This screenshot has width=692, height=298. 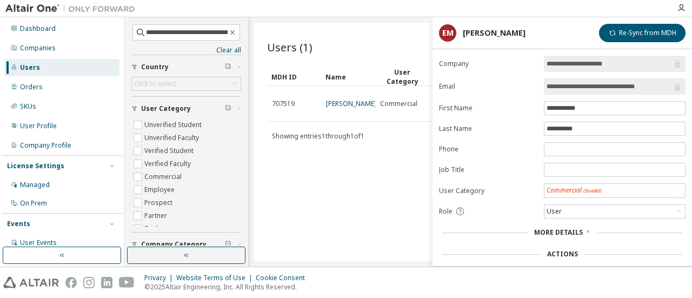 I want to click on img: instagram.svg, so click(x=89, y=282).